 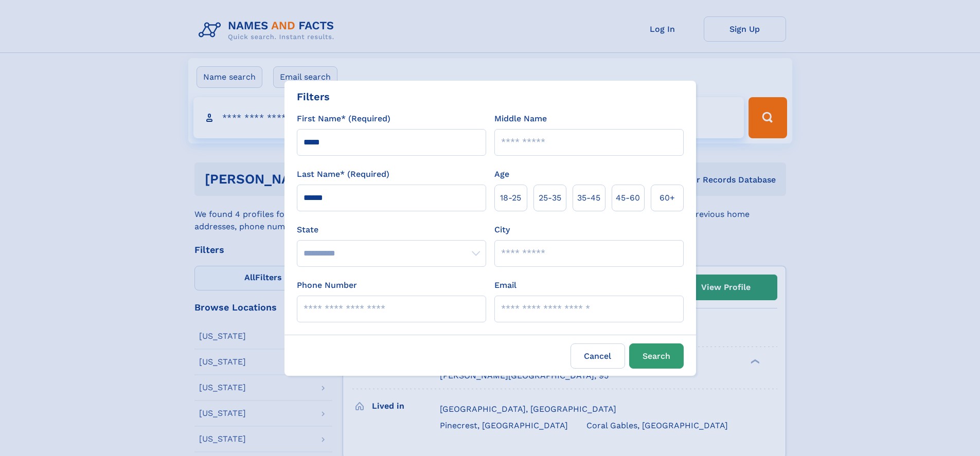 What do you see at coordinates (502, 175) in the screenshot?
I see `label: Age` at bounding box center [502, 175].